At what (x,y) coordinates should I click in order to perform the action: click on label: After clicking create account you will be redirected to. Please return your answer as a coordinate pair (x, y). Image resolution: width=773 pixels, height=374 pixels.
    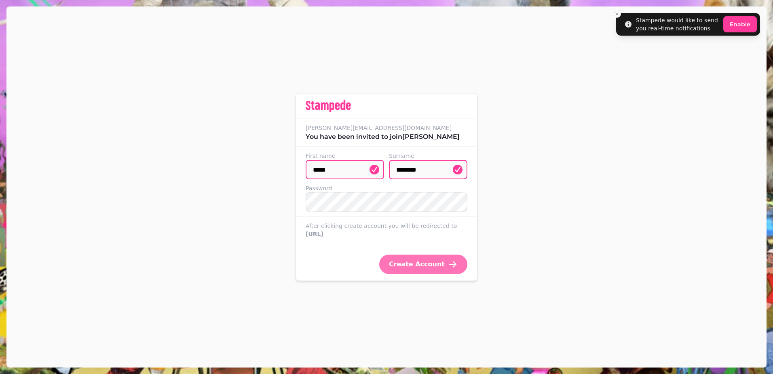
    Looking at the image, I should click on (387, 230).